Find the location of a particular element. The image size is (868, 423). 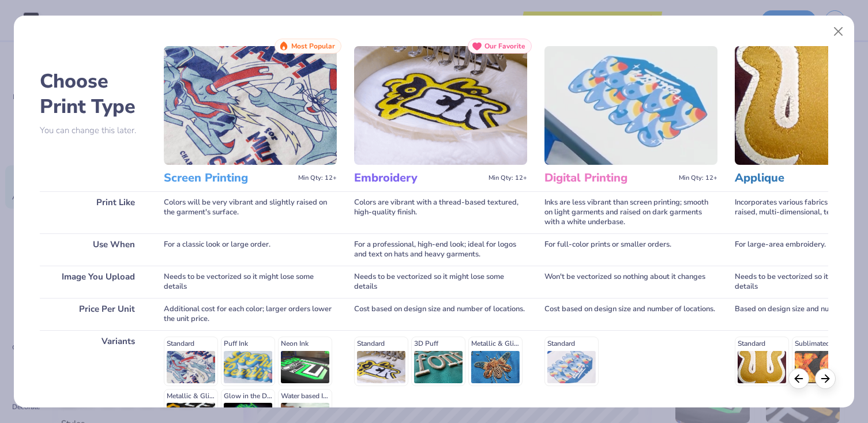

div: Use When is located at coordinates (93, 249).